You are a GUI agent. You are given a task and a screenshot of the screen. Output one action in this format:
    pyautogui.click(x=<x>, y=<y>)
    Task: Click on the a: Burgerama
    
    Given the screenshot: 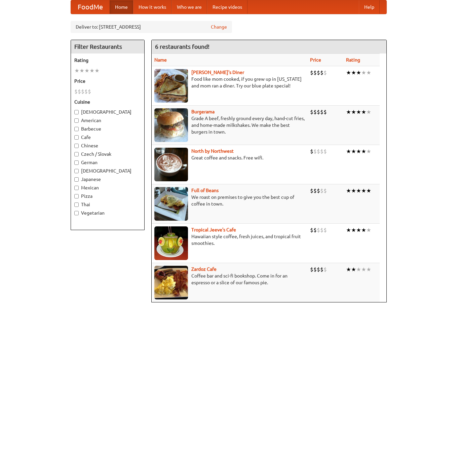 What is the action you would take?
    pyautogui.click(x=203, y=112)
    